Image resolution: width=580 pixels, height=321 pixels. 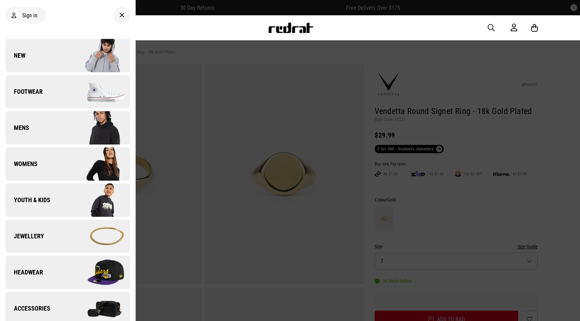 What do you see at coordinates (28, 200) in the screenshot?
I see `span: Youth & Kids` at bounding box center [28, 200].